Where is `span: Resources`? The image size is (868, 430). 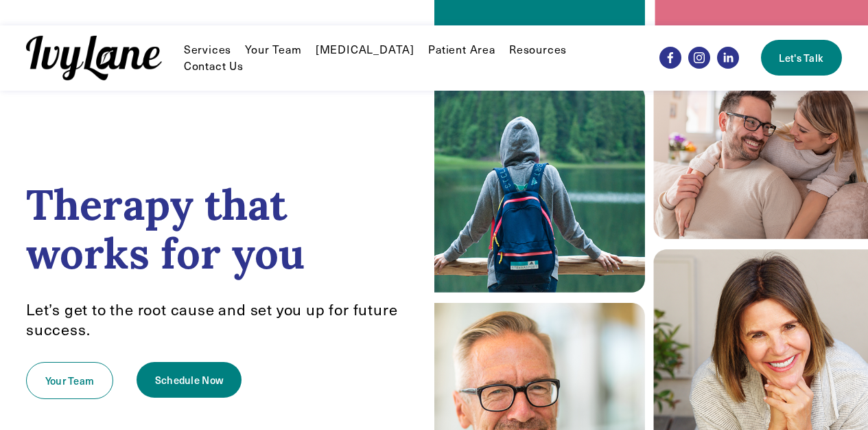 span: Resources is located at coordinates (538, 50).